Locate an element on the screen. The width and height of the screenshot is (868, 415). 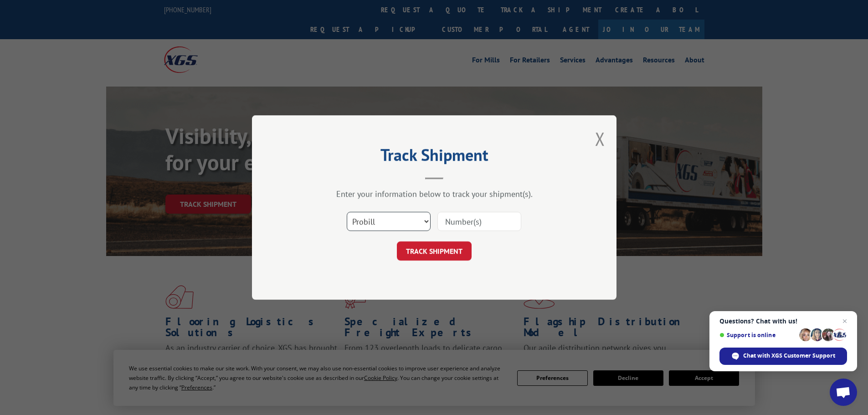
div: Chat with XGS Customer Support is located at coordinates (783, 356).